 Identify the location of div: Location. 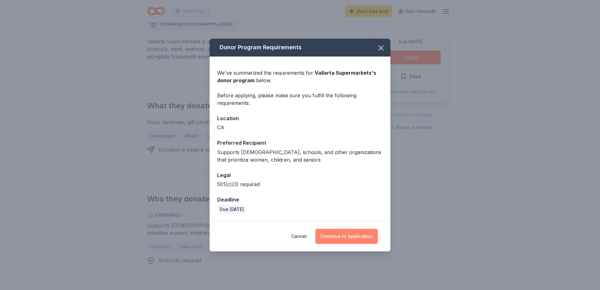
(300, 118).